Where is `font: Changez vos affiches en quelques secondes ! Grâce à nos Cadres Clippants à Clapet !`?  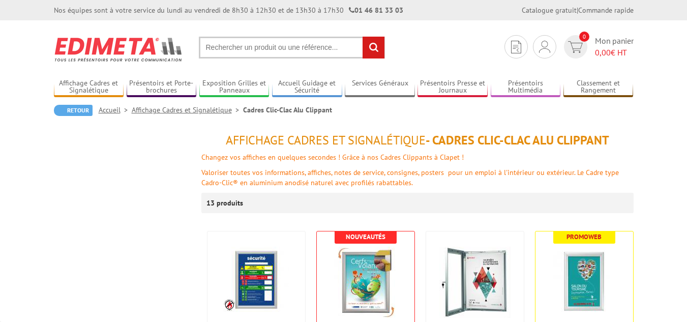 font: Changez vos affiches en quelques secondes ! Grâce à nos Cadres Clippants à Clapet ! is located at coordinates (332, 157).